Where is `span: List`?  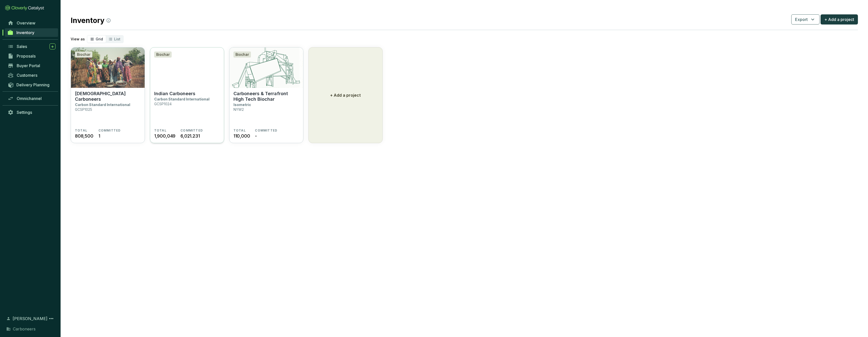
span: List is located at coordinates (117, 39).